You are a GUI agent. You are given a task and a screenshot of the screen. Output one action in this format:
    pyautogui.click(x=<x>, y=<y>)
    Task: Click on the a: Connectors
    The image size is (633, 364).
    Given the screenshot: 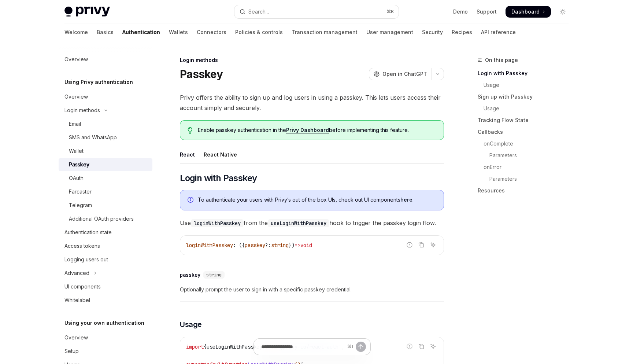 What is the action you would take?
    pyautogui.click(x=211, y=32)
    